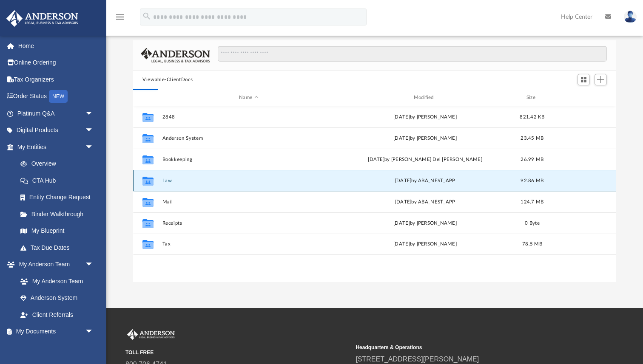  Describe the element at coordinates (532, 98) in the screenshot. I see `div: Size` at that location.